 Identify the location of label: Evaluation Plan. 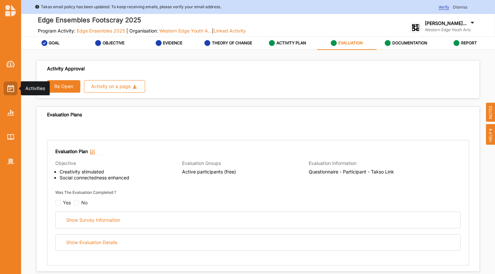
(71, 152).